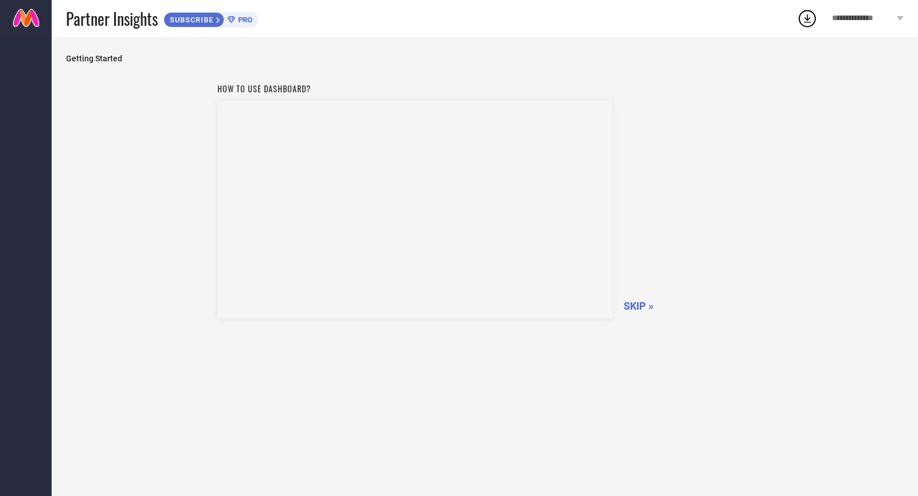 This screenshot has height=496, width=918. Describe the element at coordinates (112, 18) in the screenshot. I see `span: Partner Insights` at that location.